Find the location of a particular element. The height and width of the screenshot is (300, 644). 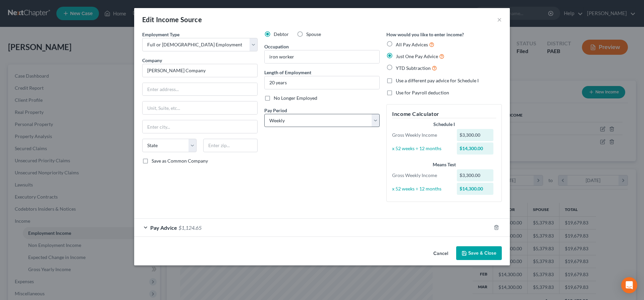

span: No Longer Employed is located at coordinates (295, 98).